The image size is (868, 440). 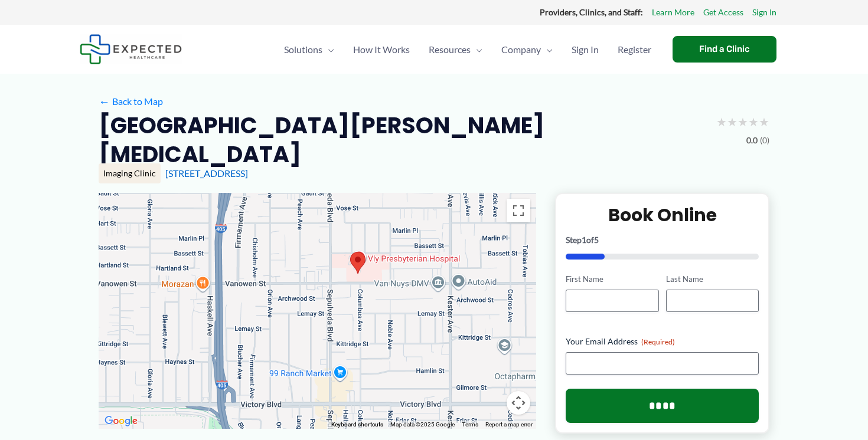 I want to click on a: CompanyMenu Toggle, so click(x=527, y=50).